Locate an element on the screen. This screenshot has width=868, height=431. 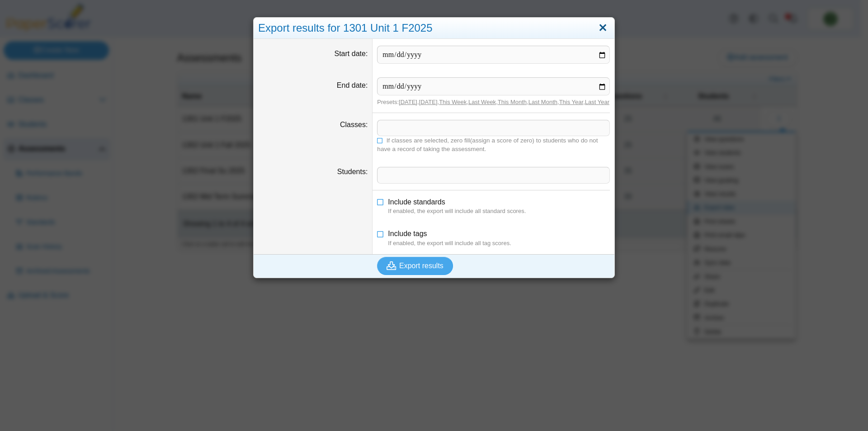
dfn: If enabled, the export will include all standard scores. is located at coordinates (499, 211).